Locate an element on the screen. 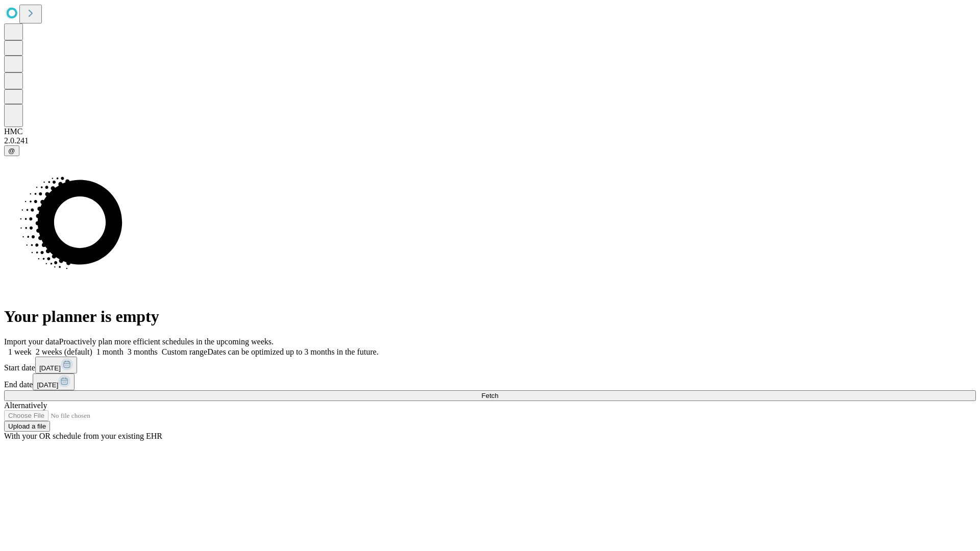 The image size is (980, 551). span: Fetch is located at coordinates (489, 395).